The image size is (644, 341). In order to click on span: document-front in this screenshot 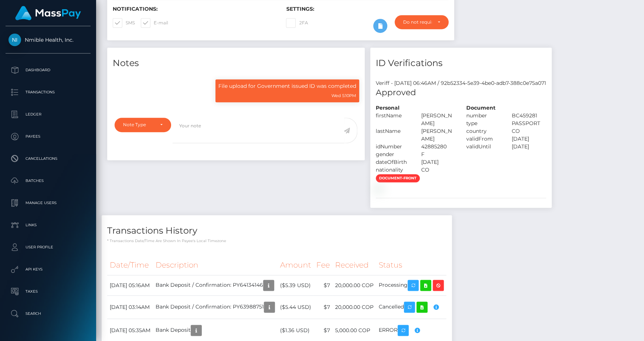, I will do `click(398, 179)`.